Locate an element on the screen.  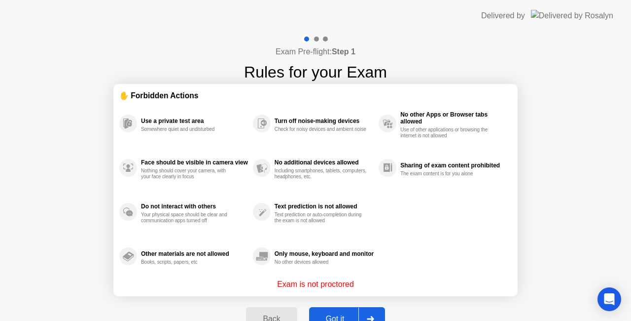
div: Your physical space should be clear and communication apps turned off is located at coordinates (187, 217).